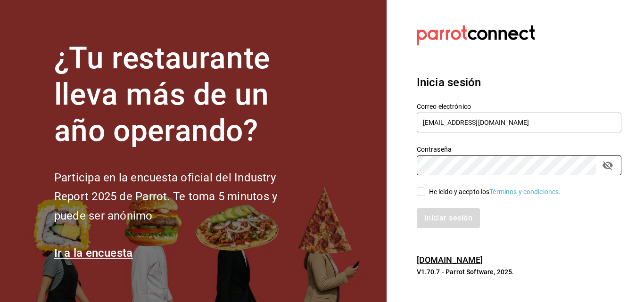 This screenshot has width=644, height=302. I want to click on div: He leído y acepto los, so click(495, 192).